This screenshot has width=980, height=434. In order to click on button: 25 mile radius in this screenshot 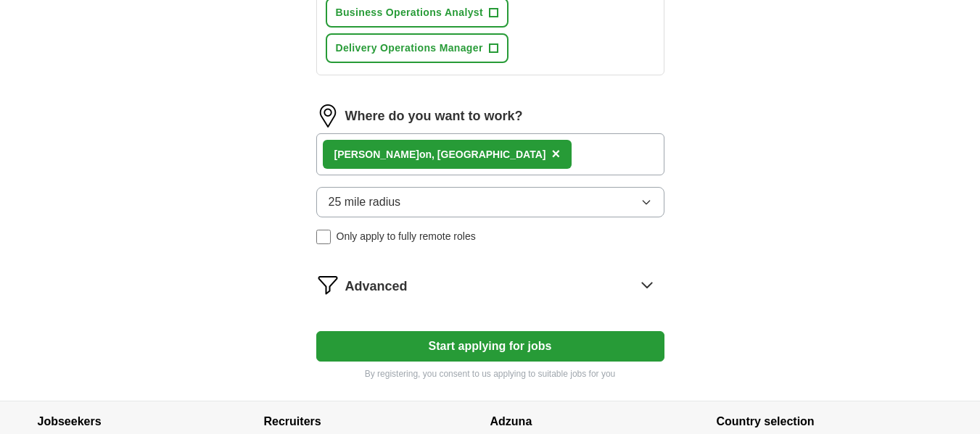, I will do `click(490, 202)`.